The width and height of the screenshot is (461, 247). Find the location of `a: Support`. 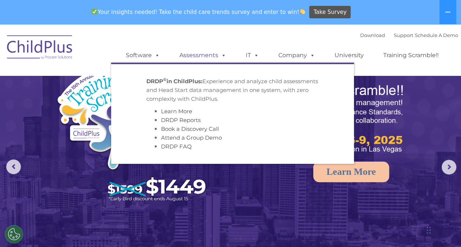

a: Support is located at coordinates (404, 35).